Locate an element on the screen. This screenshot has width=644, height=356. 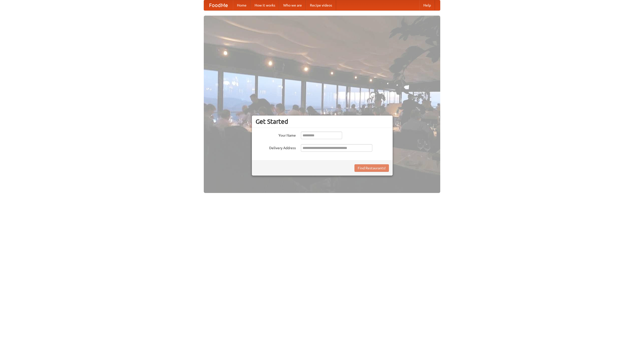
button: Find Restaurants! is located at coordinates (372, 168).